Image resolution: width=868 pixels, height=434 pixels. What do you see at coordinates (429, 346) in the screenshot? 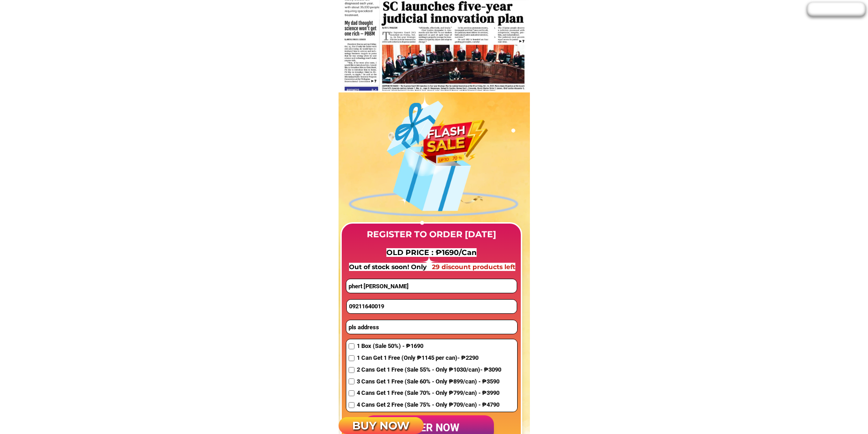
I see `span: 1 Box (Sale 50%) - ₱1690` at bounding box center [429, 346].